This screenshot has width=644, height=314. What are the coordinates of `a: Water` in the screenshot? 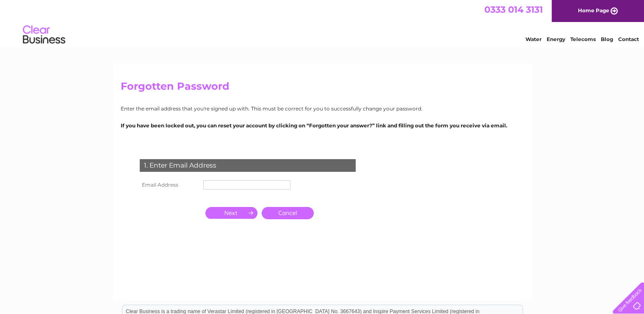 It's located at (533, 39).